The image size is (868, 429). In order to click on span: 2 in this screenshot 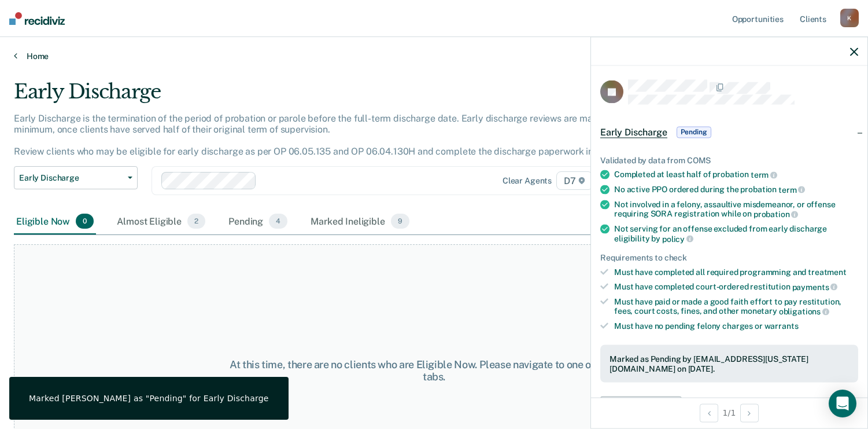, I will do `click(196, 222)`.